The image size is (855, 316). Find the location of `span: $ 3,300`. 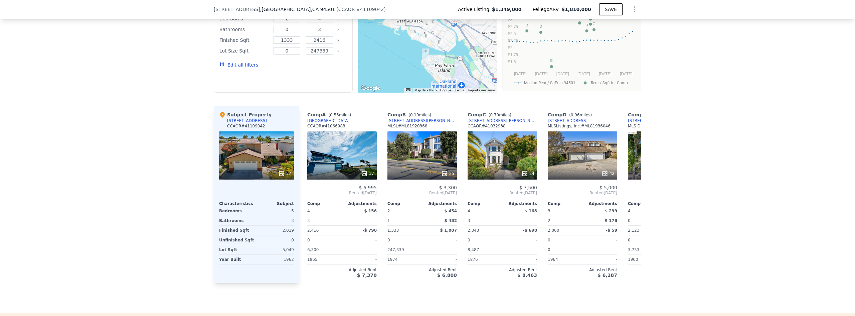

span: $ 3,300 is located at coordinates (448, 187).